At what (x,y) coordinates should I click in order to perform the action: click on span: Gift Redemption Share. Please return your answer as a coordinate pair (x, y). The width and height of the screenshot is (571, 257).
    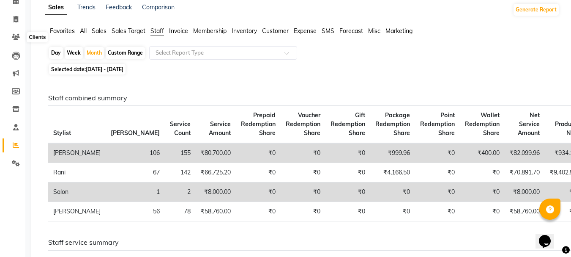
    Looking at the image, I should click on (348, 124).